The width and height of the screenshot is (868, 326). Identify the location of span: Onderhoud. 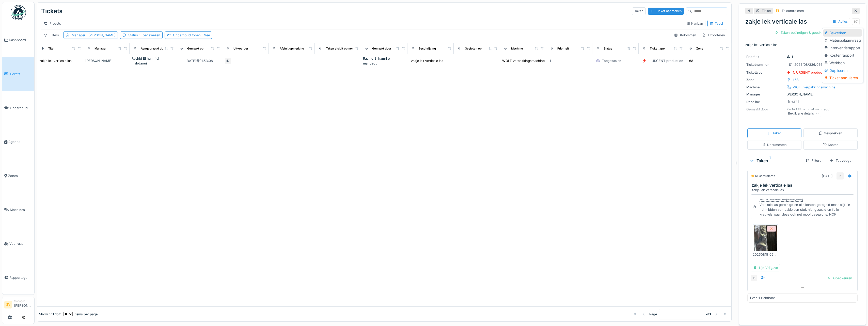
(21, 108).